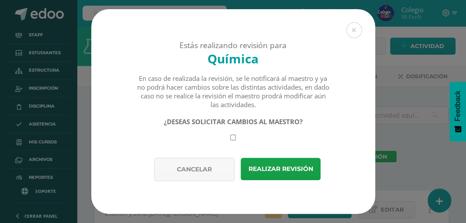 This screenshot has height=223, width=466. I want to click on span: Feedback, so click(457, 106).